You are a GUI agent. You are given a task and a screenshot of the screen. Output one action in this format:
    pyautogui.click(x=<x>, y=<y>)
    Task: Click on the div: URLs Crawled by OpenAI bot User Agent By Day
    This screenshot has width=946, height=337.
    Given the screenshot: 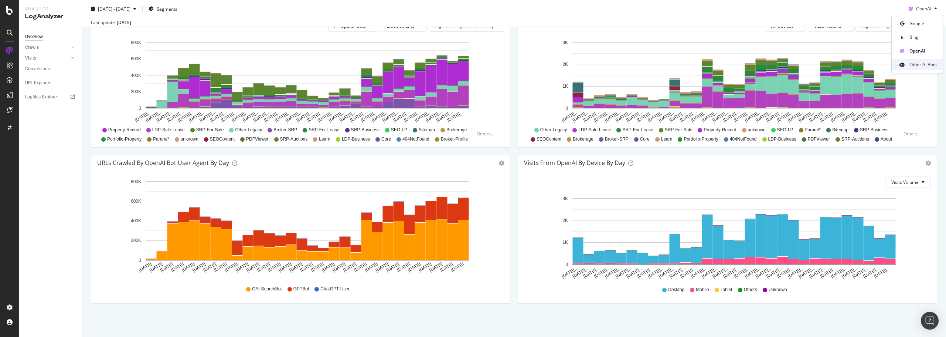 What is the action you would take?
    pyautogui.click(x=163, y=163)
    